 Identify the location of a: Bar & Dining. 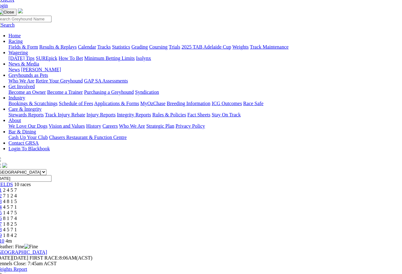
(22, 131).